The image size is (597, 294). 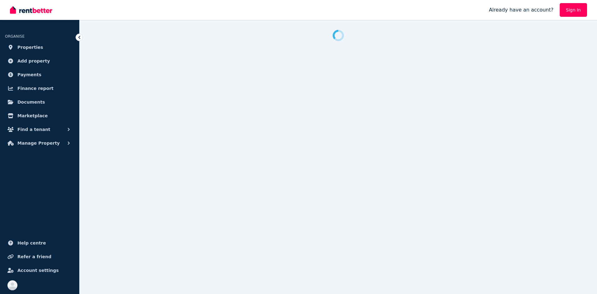 I want to click on a: Properties, so click(x=40, y=47).